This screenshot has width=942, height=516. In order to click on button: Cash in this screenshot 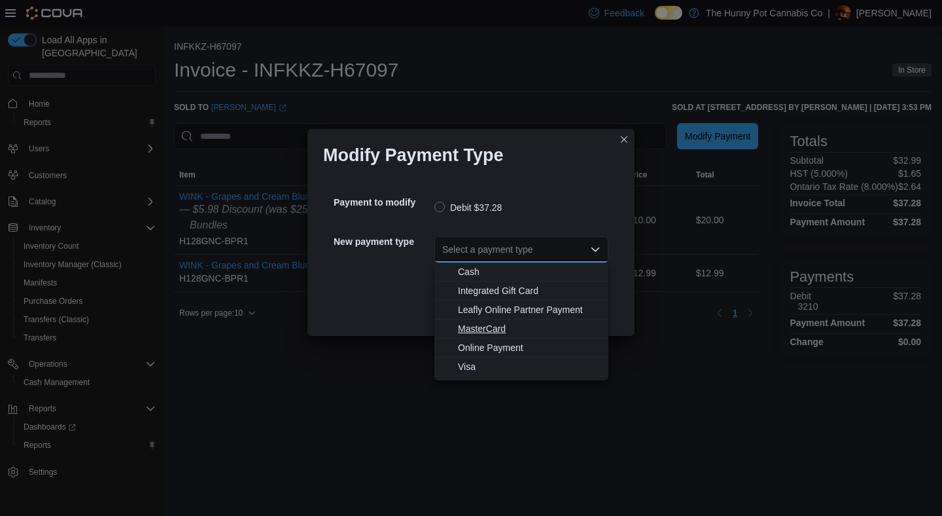, I will do `click(522, 272)`.